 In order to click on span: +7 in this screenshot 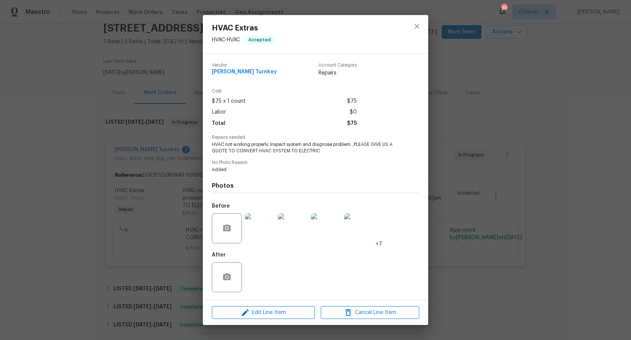, I will do `click(379, 244)`.